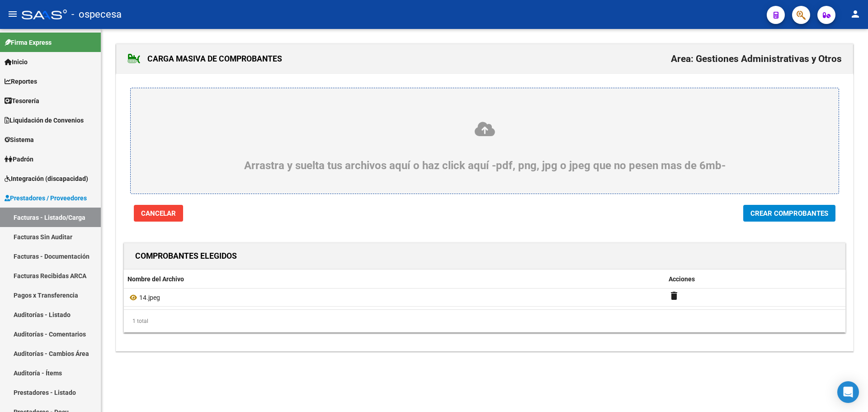  I want to click on span: Liquidación de Convenios, so click(44, 120).